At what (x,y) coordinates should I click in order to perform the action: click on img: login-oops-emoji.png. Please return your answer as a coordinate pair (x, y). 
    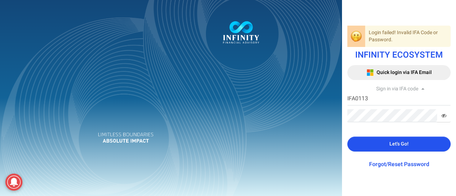
    Looking at the image, I should click on (356, 36).